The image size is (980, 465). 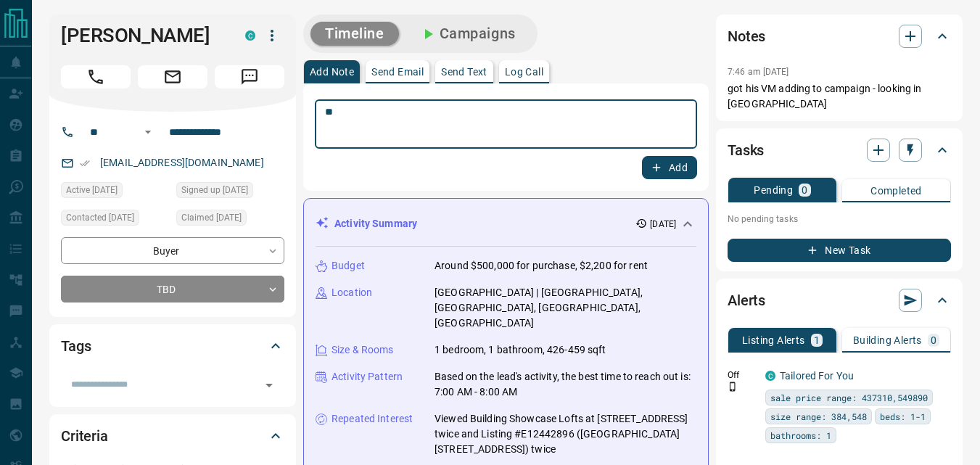 What do you see at coordinates (76, 346) in the screenshot?
I see `h2: Tags` at bounding box center [76, 346].